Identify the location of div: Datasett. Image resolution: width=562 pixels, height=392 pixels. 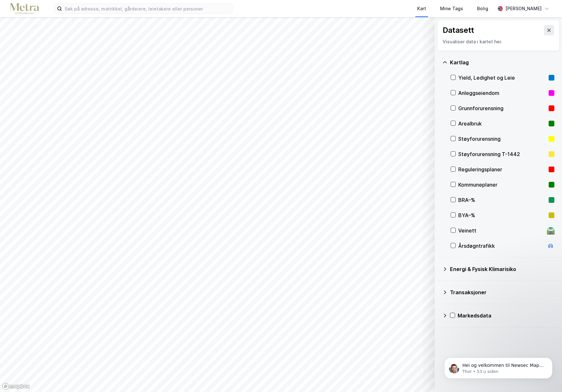
(458, 30).